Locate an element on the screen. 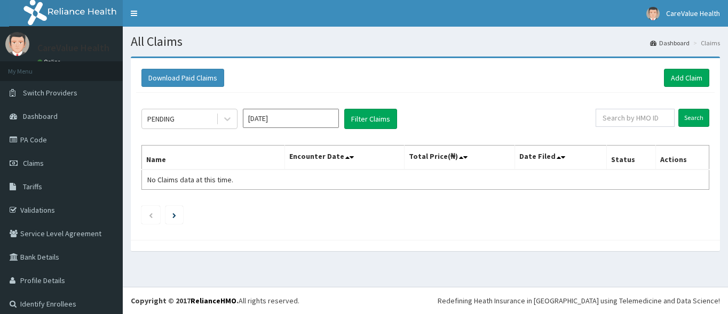 This screenshot has width=728, height=314. p: CareValue Health is located at coordinates (73, 48).